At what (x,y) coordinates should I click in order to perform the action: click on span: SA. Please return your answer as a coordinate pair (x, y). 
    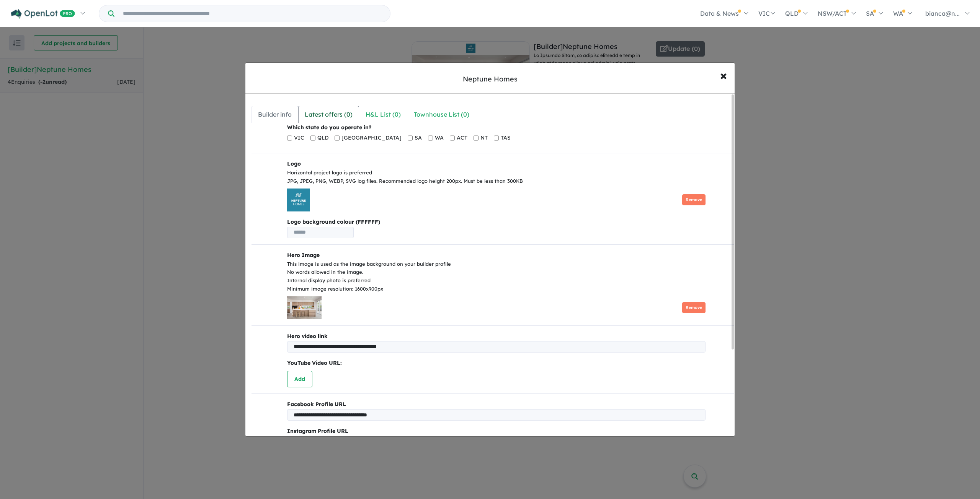
    Looking at the image, I should click on (418, 138).